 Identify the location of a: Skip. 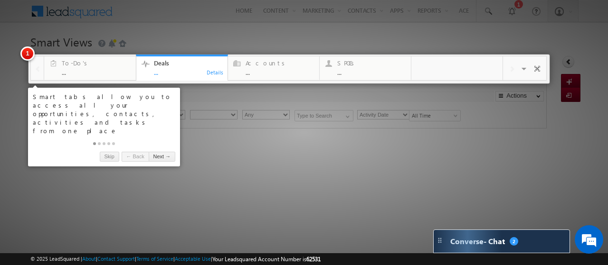
(109, 157).